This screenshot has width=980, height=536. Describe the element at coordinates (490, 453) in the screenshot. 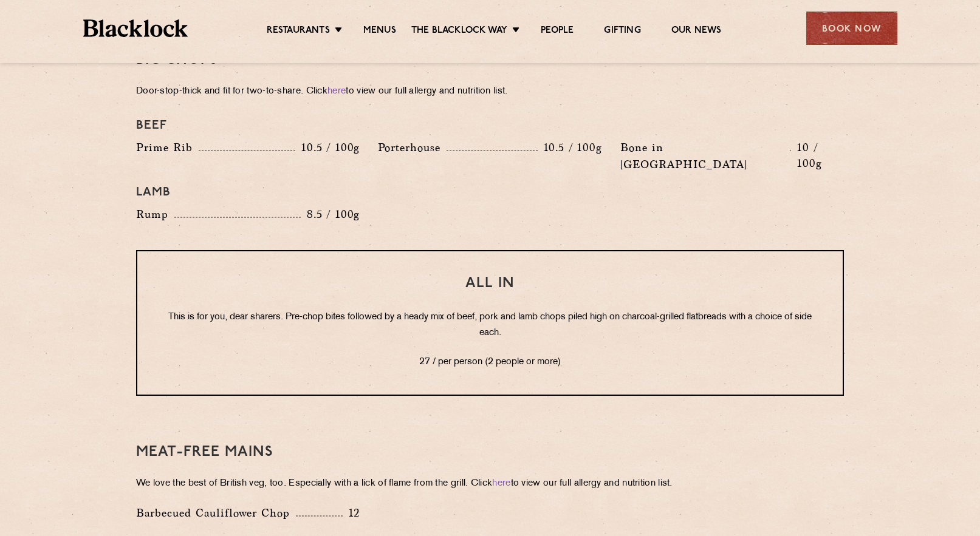

I see `h3: Meat-Free mains` at that location.